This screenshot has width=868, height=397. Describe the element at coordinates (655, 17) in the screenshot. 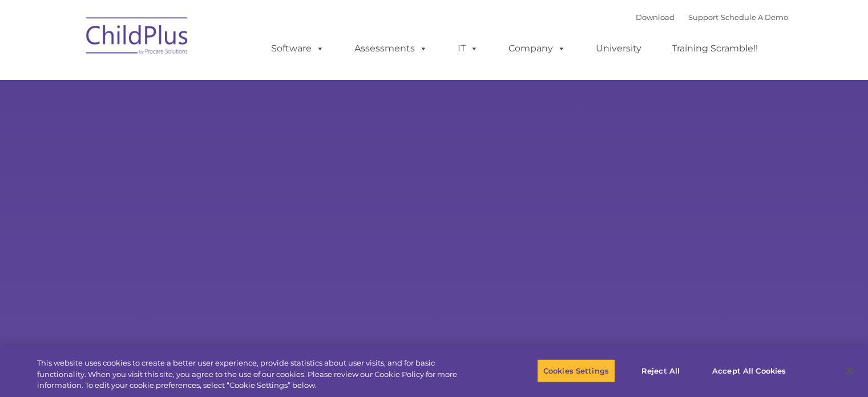

I see `a: Download` at that location.